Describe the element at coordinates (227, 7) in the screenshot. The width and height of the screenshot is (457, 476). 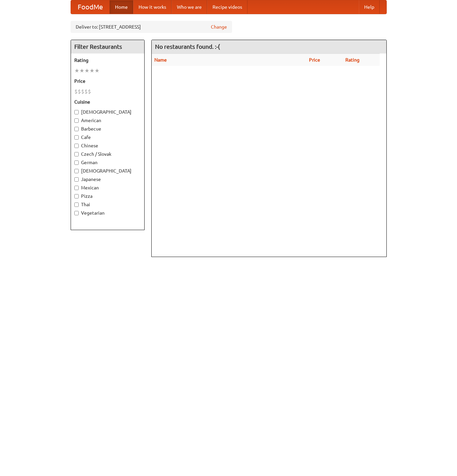
I see `a: Recipe videos` at that location.